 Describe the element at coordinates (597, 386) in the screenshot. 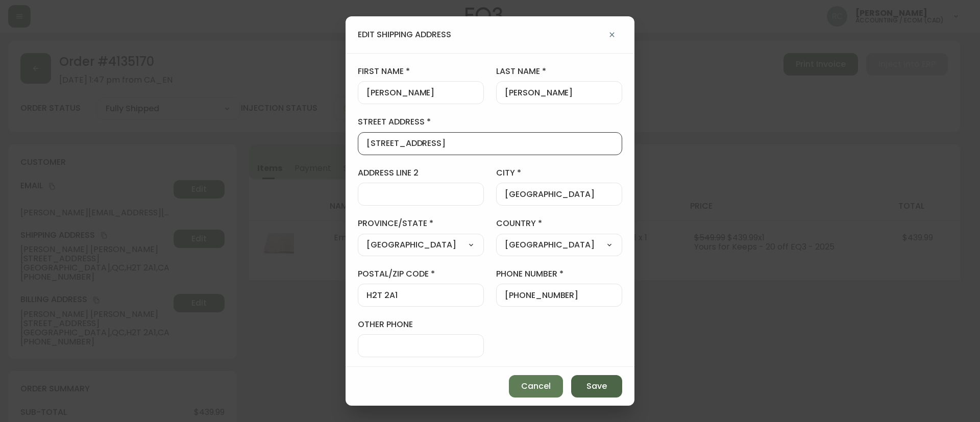

I see `button: Save` at that location.